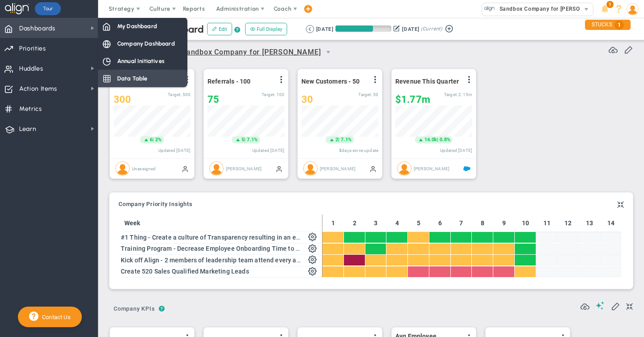 Image resolution: width=644 pixels, height=337 pixels. Describe the element at coordinates (137, 26) in the screenshot. I see `span: My Dashboard` at that location.